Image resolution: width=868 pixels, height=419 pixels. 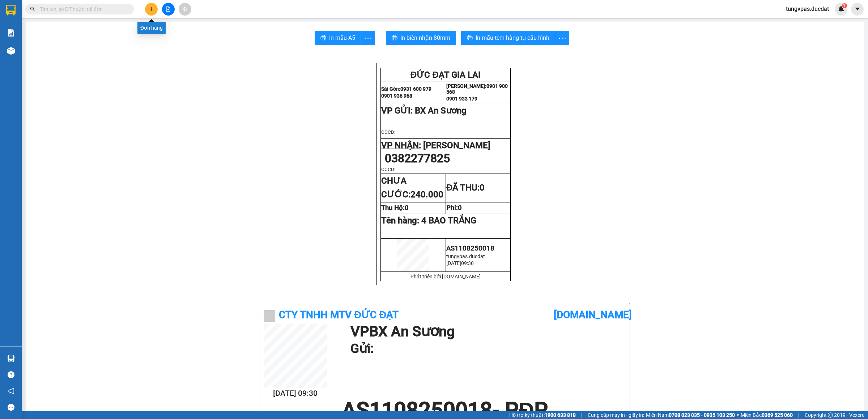 I want to click on strong: ĐÃ THU:, so click(x=466, y=188).